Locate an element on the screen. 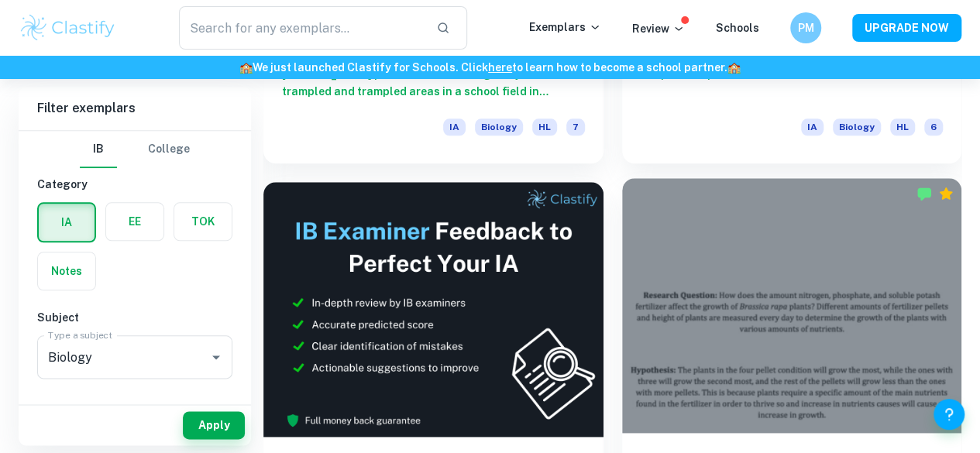 The height and width of the screenshot is (453, 980). button: PM is located at coordinates (806, 28).